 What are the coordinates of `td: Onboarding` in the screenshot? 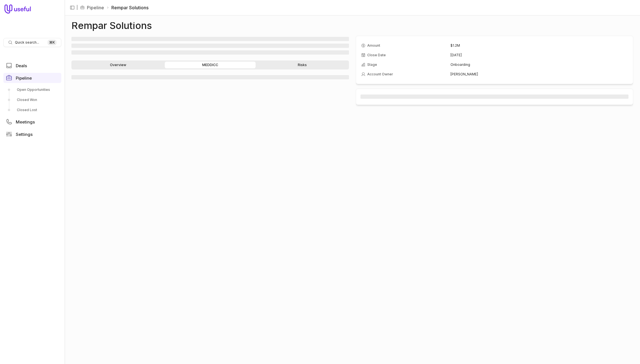 It's located at (539, 65).